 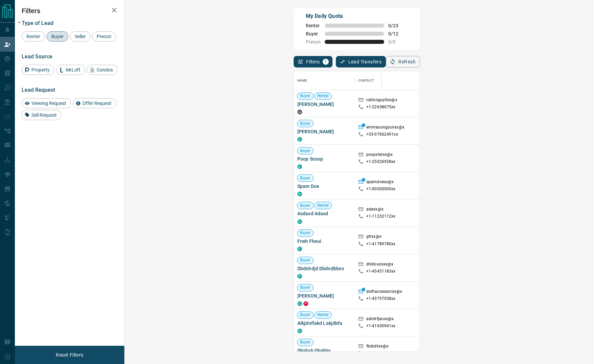 What do you see at coordinates (73, 70) in the screenshot?
I see `span: MrLoft` at bounding box center [73, 70].